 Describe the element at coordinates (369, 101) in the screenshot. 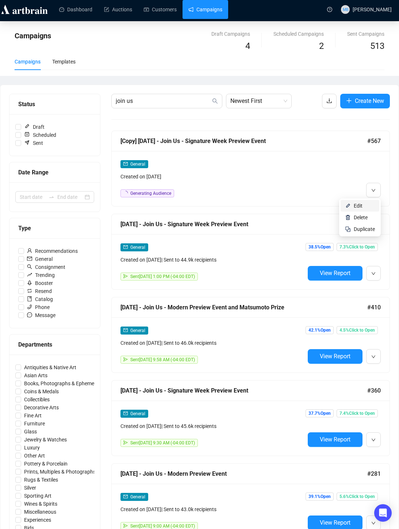

I see `span: Create New` at that location.